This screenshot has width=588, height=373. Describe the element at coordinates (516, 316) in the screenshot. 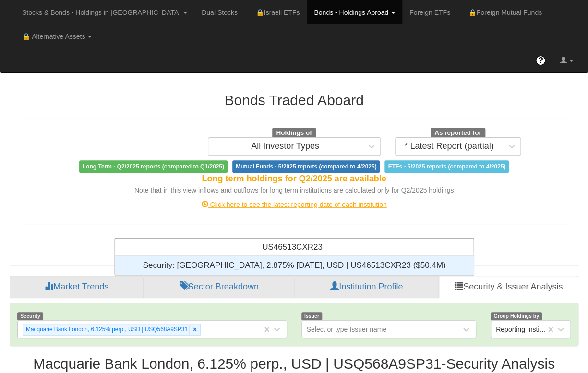

I see `span: Group Holdings by` at that location.